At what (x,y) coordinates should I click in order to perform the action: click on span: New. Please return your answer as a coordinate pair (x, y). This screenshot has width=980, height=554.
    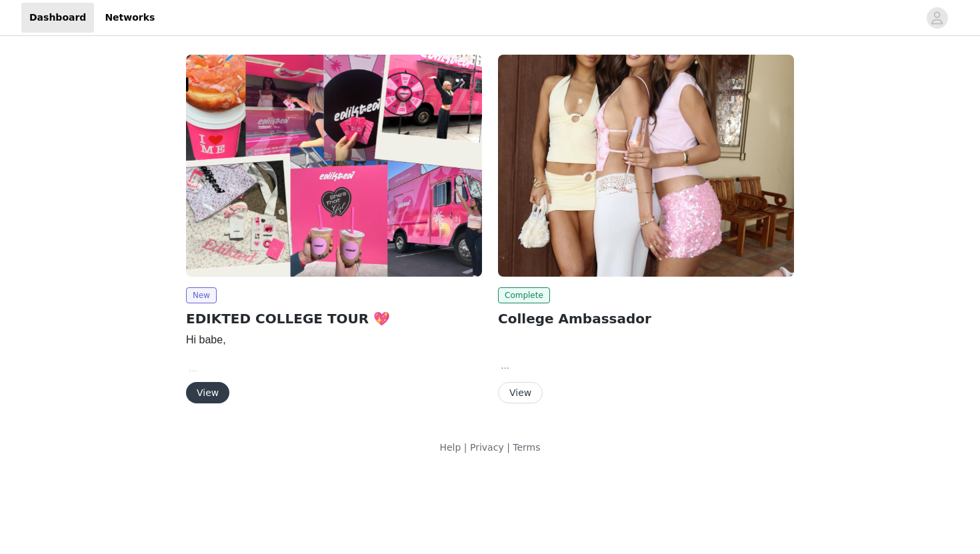
    Looking at the image, I should click on (201, 295).